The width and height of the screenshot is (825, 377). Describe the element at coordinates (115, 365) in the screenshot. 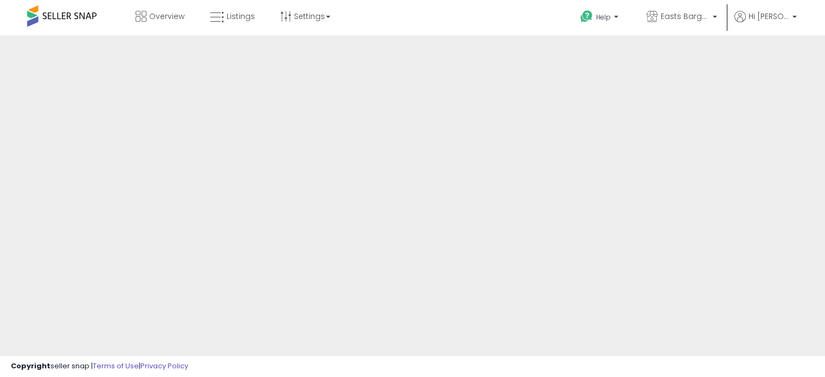

I see `a: Terms of Use` at that location.